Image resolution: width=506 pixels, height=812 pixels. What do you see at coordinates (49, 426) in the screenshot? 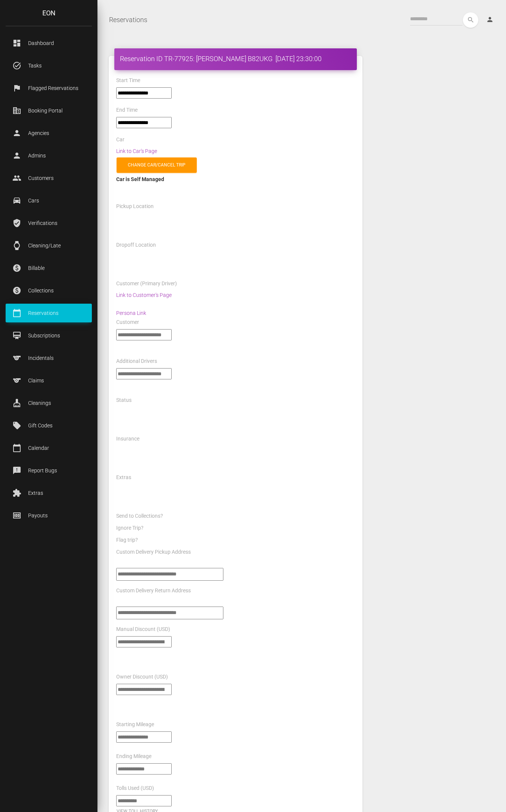
I see `p: Gift Codes` at bounding box center [49, 426].